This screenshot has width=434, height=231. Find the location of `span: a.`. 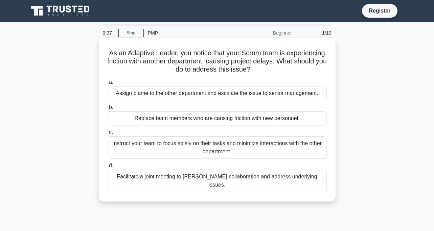

span: a. is located at coordinates (111, 82).